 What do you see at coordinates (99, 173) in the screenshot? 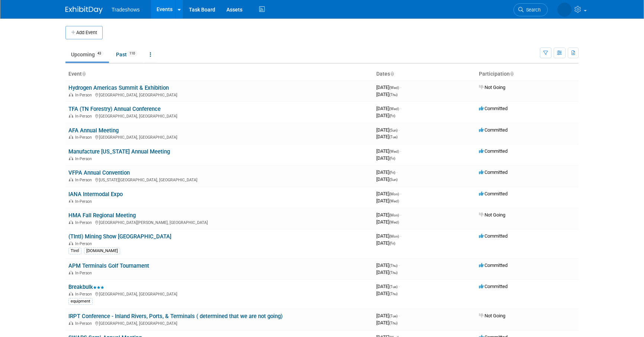
I see `a: VFPA Annual Convention` at bounding box center [99, 173].